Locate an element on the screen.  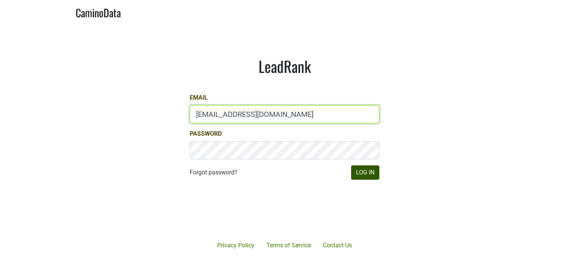
a: Forgot password? is located at coordinates (213, 173).